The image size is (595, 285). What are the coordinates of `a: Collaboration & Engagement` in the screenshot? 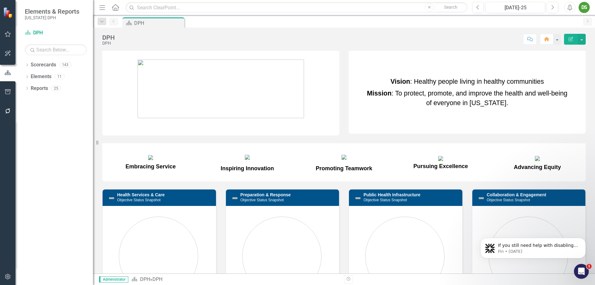 It's located at (516, 195).